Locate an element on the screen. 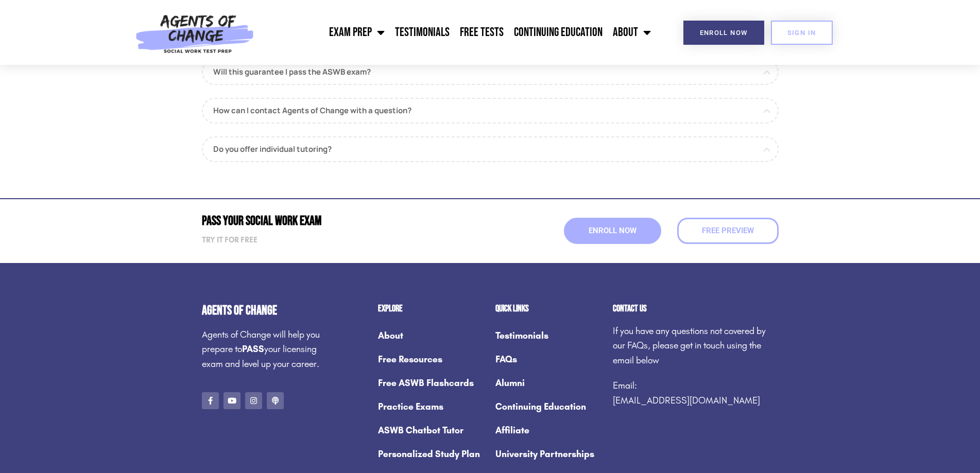 The image size is (980, 473). a: ASWB Chatbot Tutor is located at coordinates (431, 430).